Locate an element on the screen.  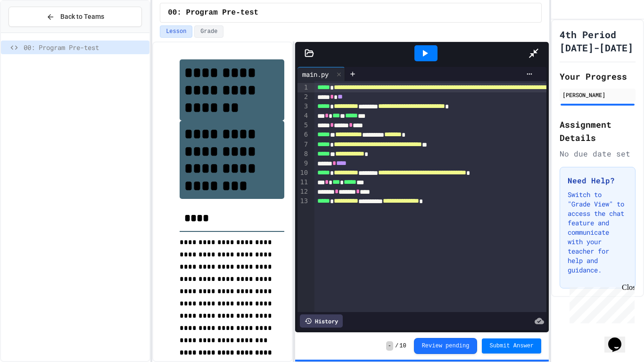
span: 10 is located at coordinates (403, 346).